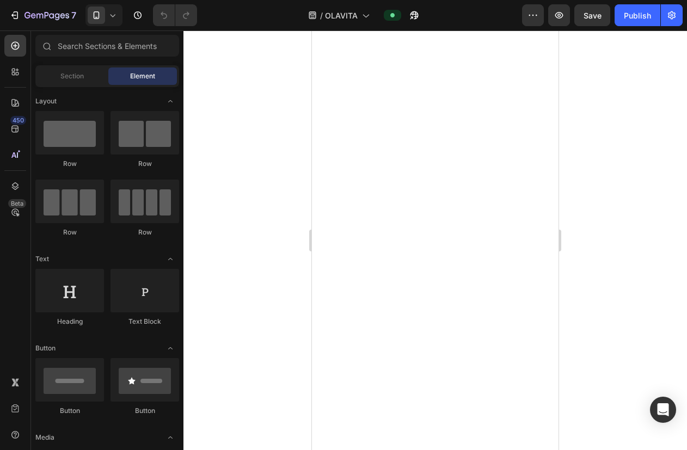 This screenshot has height=450, width=687. What do you see at coordinates (143, 76) in the screenshot?
I see `span: Element` at bounding box center [143, 76].